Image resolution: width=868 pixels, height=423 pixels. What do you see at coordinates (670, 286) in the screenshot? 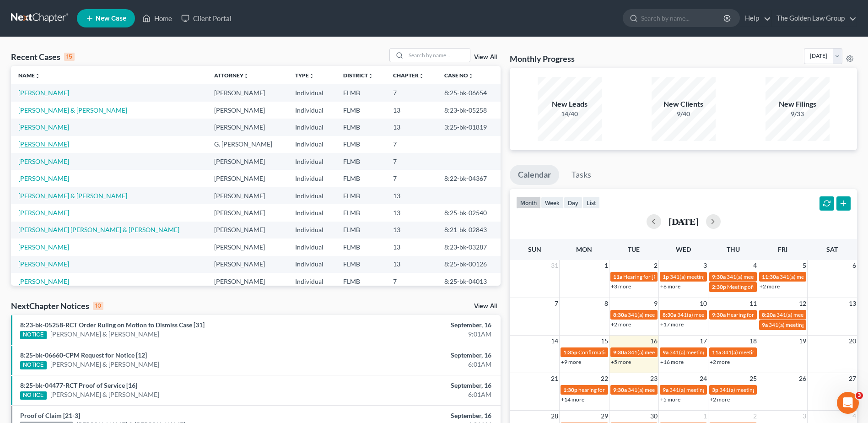
I see `a: +6 more` at bounding box center [670, 286].